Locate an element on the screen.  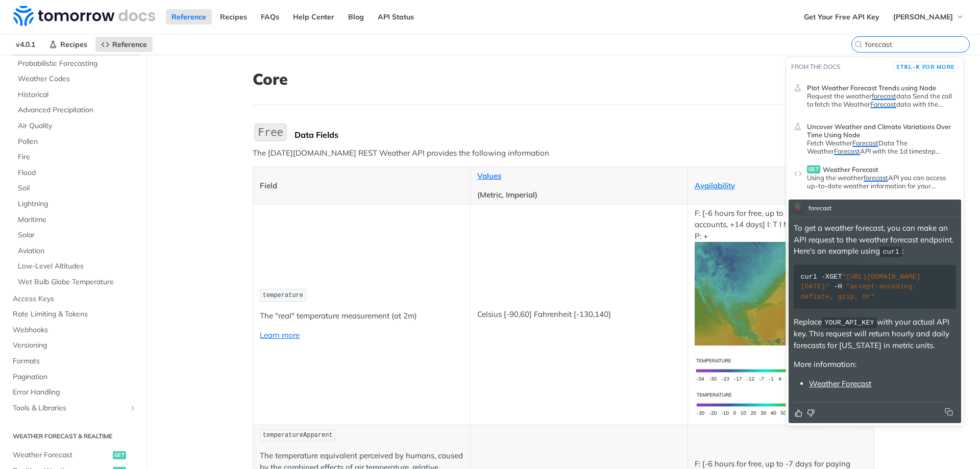
a: Wet Bulb Globe Temperature is located at coordinates (76, 282).